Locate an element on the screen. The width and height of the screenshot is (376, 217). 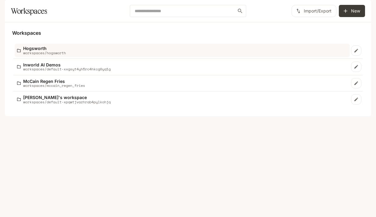
p: workspaces/mccain_regen_fries is located at coordinates (54, 85).